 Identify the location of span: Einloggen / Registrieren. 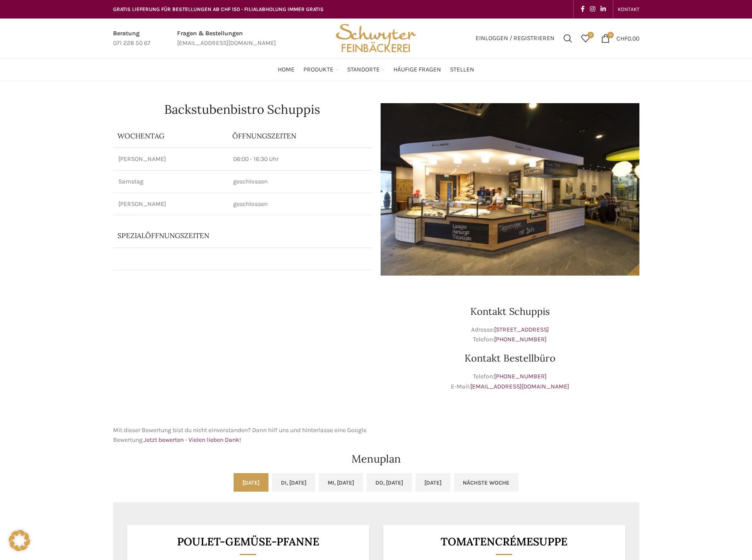
(515, 38).